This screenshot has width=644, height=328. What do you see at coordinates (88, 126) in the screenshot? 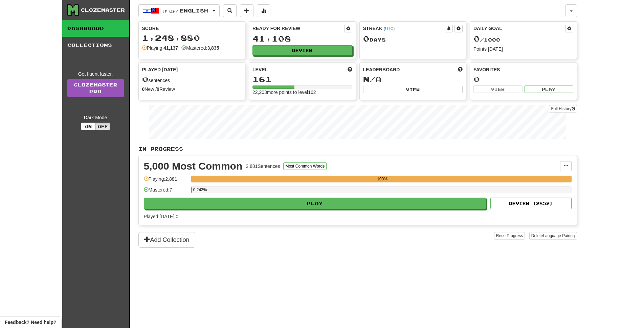
I see `button: On` at bounding box center [88, 126].